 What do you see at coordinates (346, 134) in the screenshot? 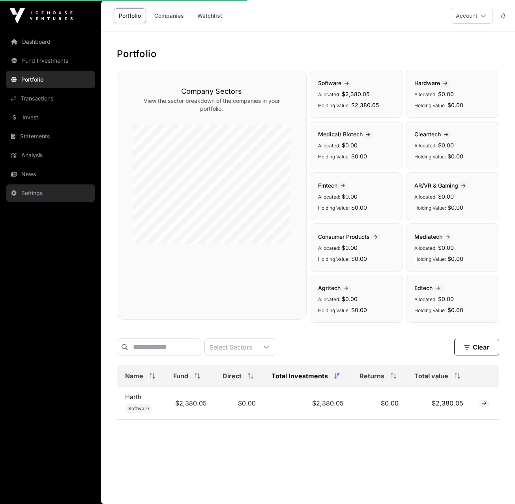
I see `span: Medical/ Biotech` at bounding box center [346, 134].